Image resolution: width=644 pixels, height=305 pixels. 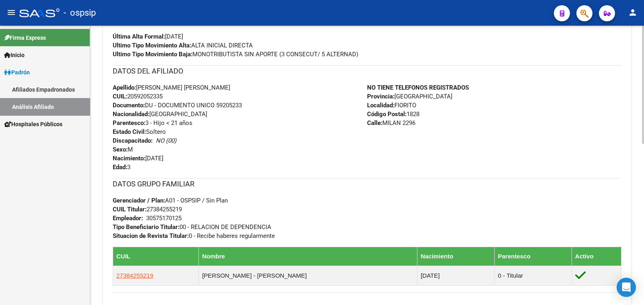 What do you see at coordinates (235, 54) in the screenshot?
I see `span: MONOTRIBUTISTA SIN APORTE (3 CONSECUT/ 5 ALTERNAD)` at bounding box center [235, 54].